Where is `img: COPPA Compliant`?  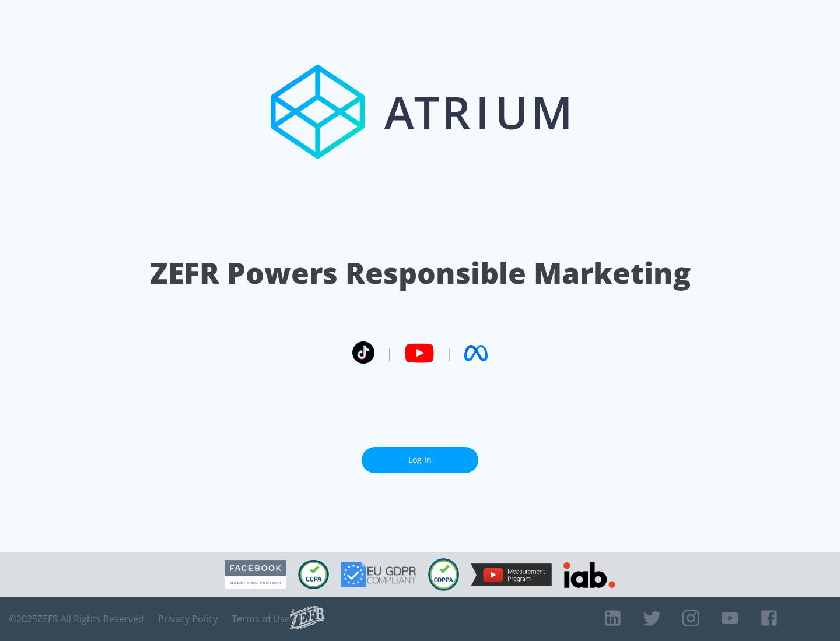 img: COPPA Compliant is located at coordinates (443, 574).